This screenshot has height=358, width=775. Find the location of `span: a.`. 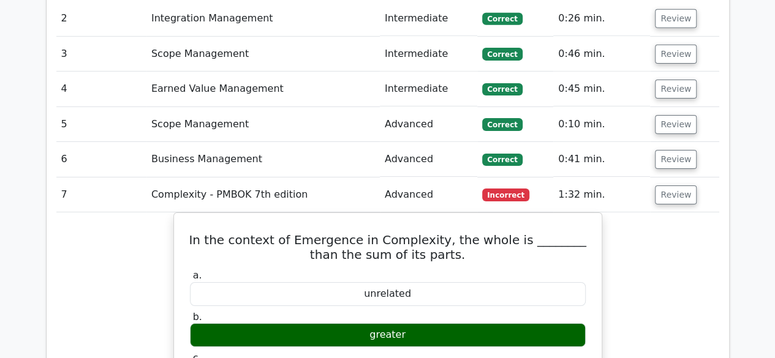

span: a. is located at coordinates (197, 275).